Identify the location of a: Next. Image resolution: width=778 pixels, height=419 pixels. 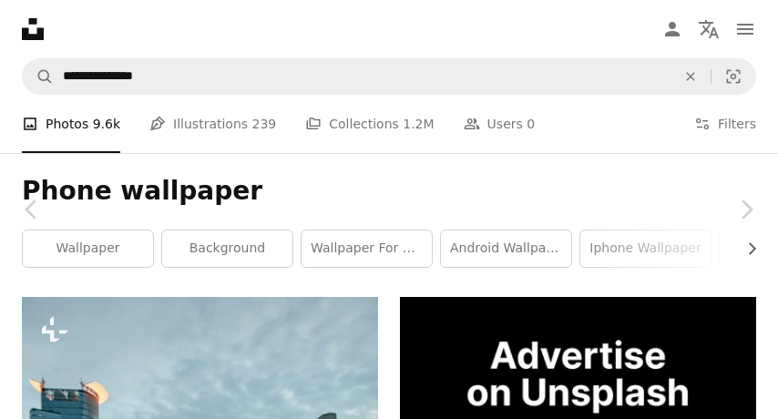
(746, 210).